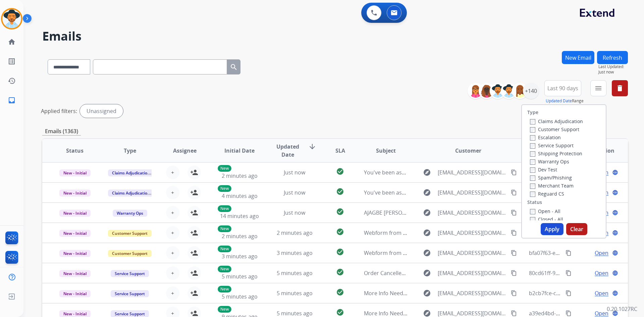 This screenshot has width=644, height=317. I want to click on span: Range, so click(565, 100).